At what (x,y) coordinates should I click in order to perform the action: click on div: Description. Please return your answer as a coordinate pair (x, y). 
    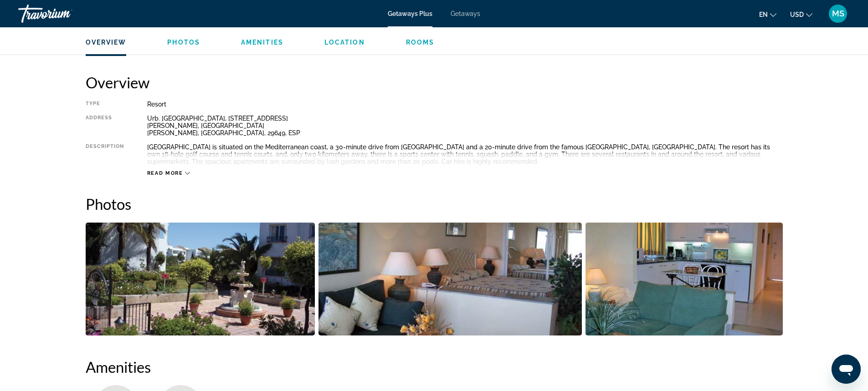
    Looking at the image, I should click on (105, 154).